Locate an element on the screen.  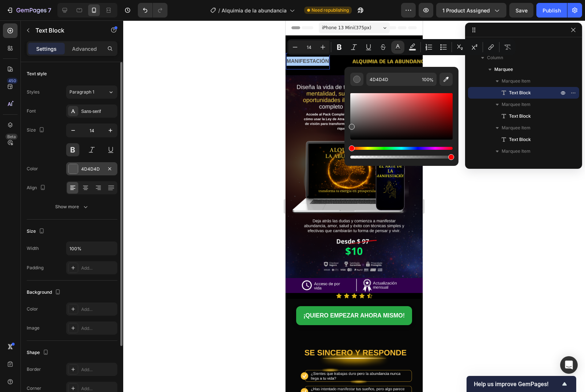
button: Show more is located at coordinates (72, 207).